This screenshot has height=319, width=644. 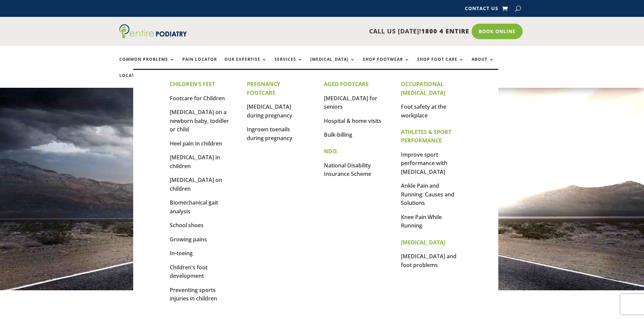 What do you see at coordinates (338, 134) in the screenshot?
I see `a: Bulk-billing` at bounding box center [338, 134].